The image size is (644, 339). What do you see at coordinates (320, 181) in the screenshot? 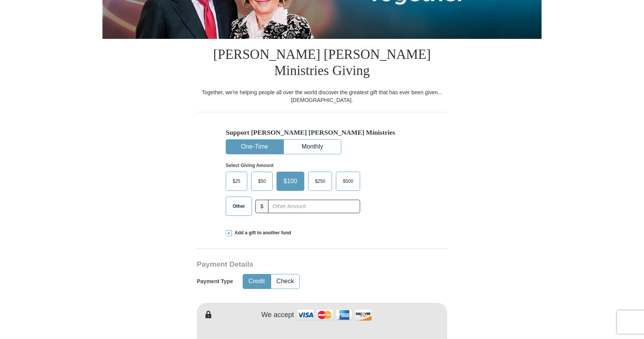
I see `span: $250` at bounding box center [320, 181].